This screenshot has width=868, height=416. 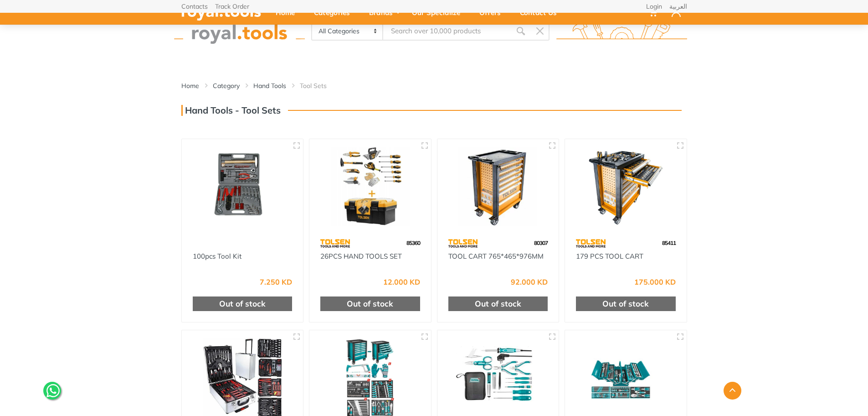 What do you see at coordinates (190, 85) in the screenshot?
I see `a: Home` at bounding box center [190, 85].